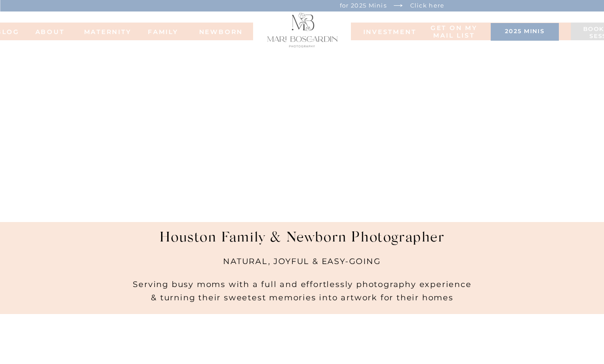 The height and width of the screenshot is (364, 604). I want to click on nav: NEWBORN, so click(221, 31).